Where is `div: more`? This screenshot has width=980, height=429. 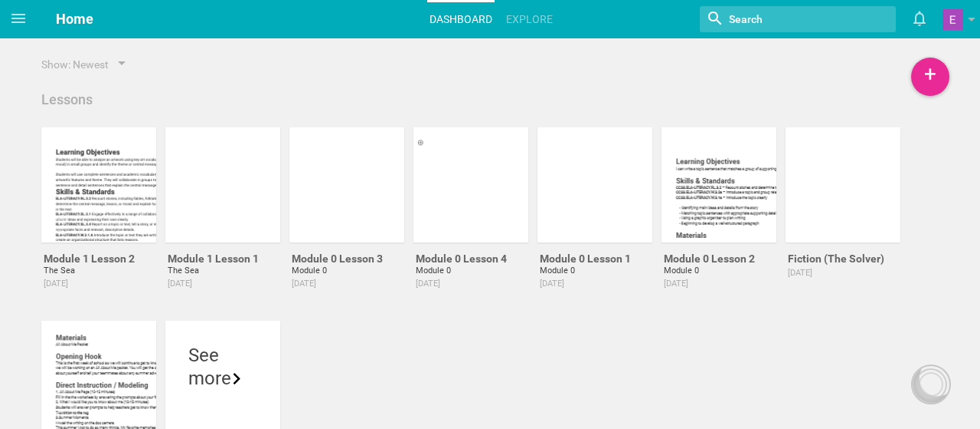
div: more is located at coordinates (223, 378).